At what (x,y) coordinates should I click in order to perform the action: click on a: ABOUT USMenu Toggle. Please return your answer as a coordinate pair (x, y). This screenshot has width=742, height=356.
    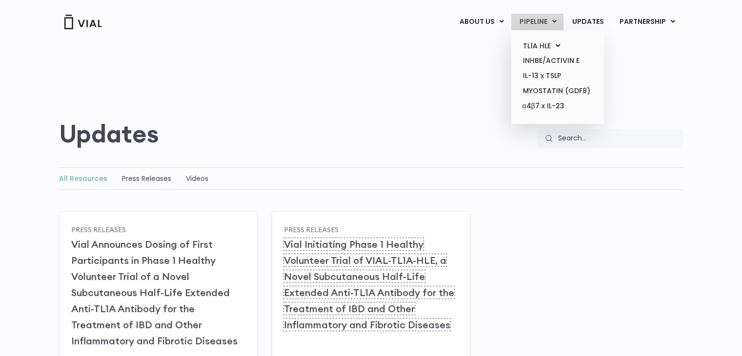
    Looking at the image, I should click on (481, 22).